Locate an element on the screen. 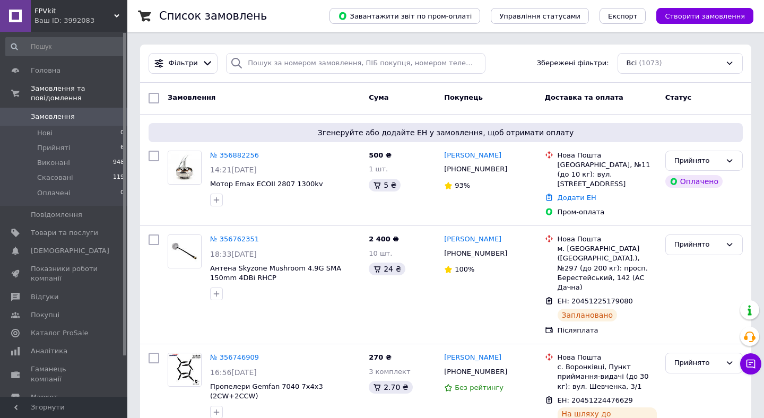  span: 1 шт. is located at coordinates (378, 169).